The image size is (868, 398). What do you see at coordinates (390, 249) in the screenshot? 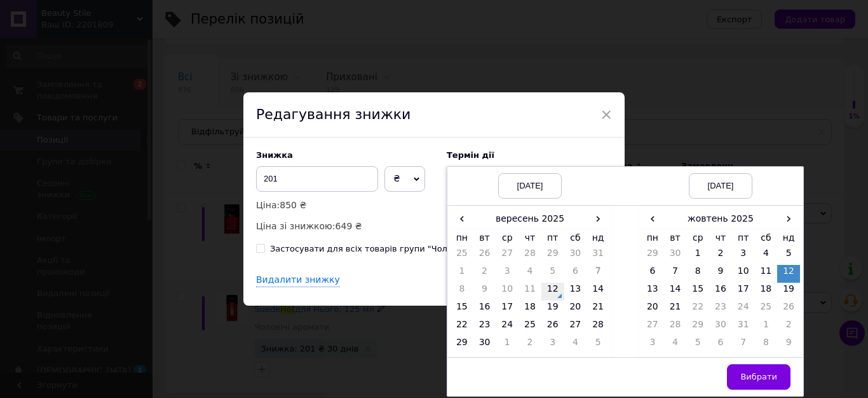
I see `div: Застосувати для всіх товарів групи "Чоловічі аромати"` at bounding box center [390, 249].